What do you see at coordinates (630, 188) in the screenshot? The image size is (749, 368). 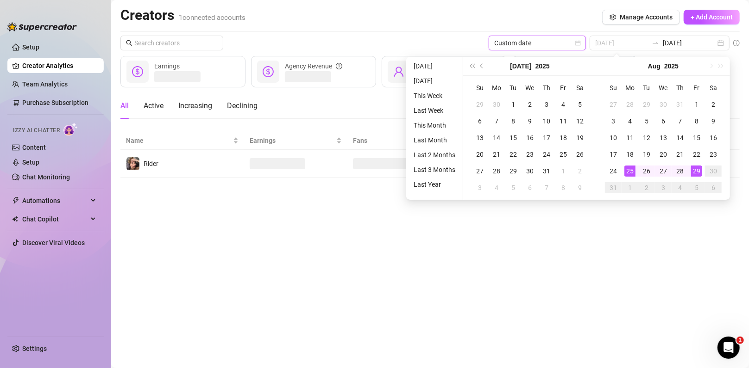 I see `div: 1` at bounding box center [630, 188].